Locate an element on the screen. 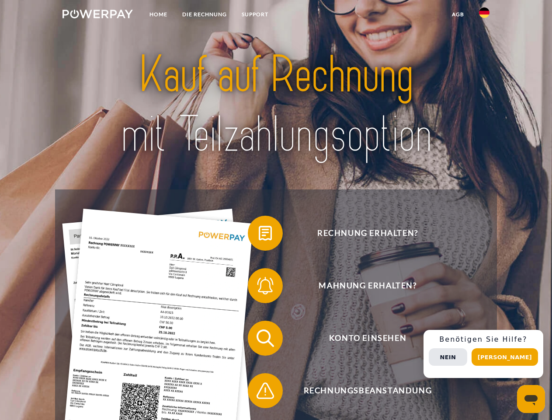 The width and height of the screenshot is (552, 420). span: Konto einsehen is located at coordinates (368, 338).